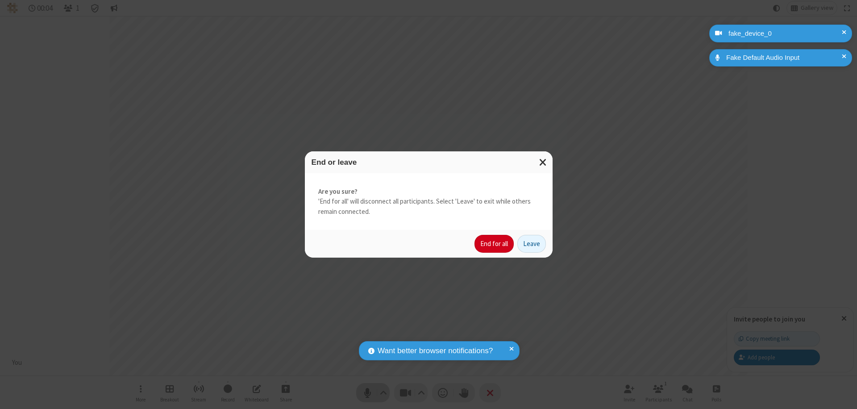 The height and width of the screenshot is (409, 857). Describe the element at coordinates (435, 351) in the screenshot. I see `span: Want better browser notifications?` at that location.